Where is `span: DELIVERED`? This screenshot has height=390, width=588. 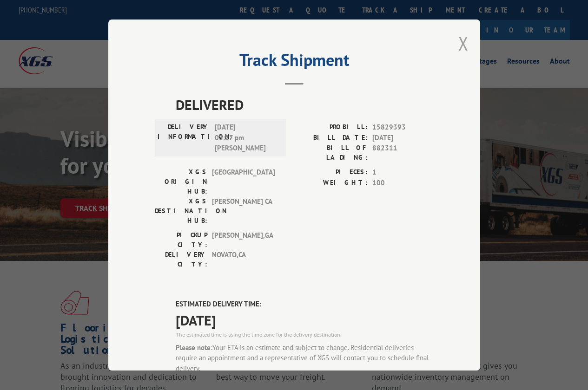
span: DELIVERED is located at coordinates (304, 104).